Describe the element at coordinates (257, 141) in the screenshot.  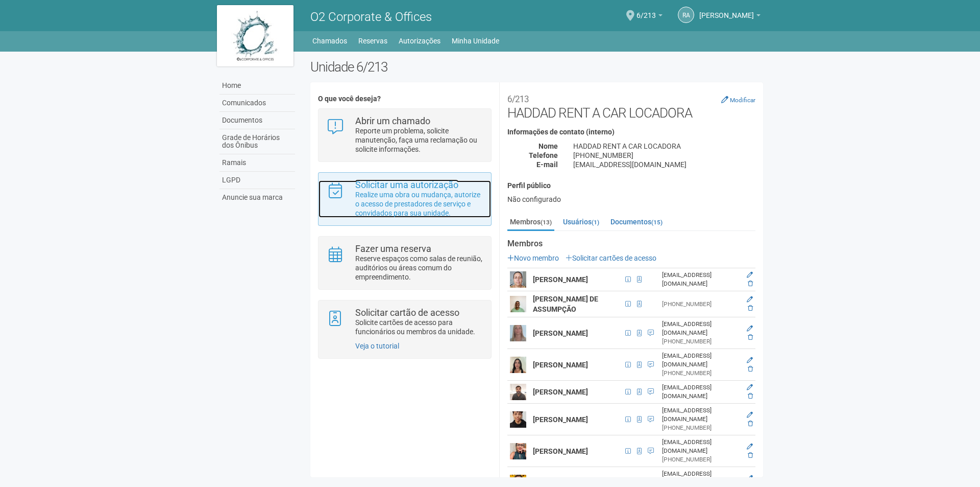
I see `a: Grade de Horários dos Ônibus` at that location.